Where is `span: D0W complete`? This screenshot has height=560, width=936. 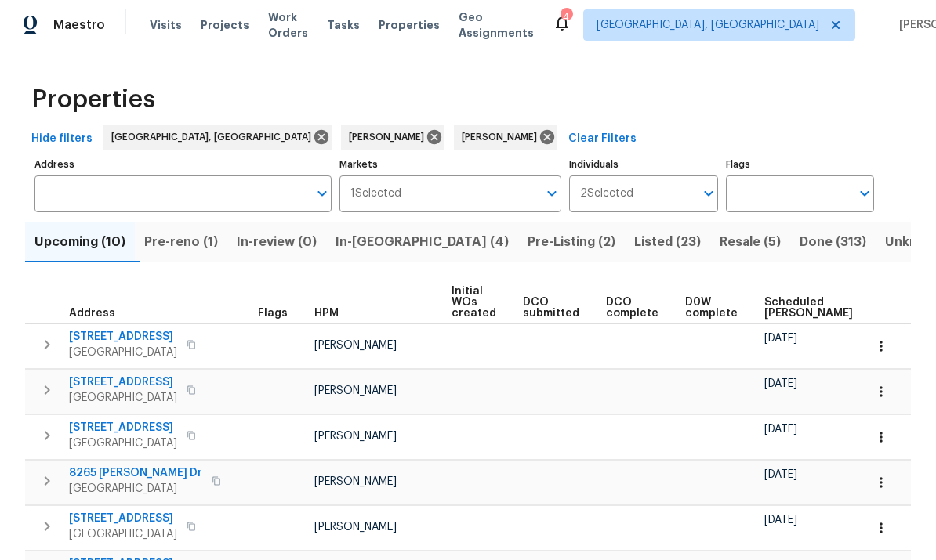
span: D0W complete is located at coordinates (711, 308).